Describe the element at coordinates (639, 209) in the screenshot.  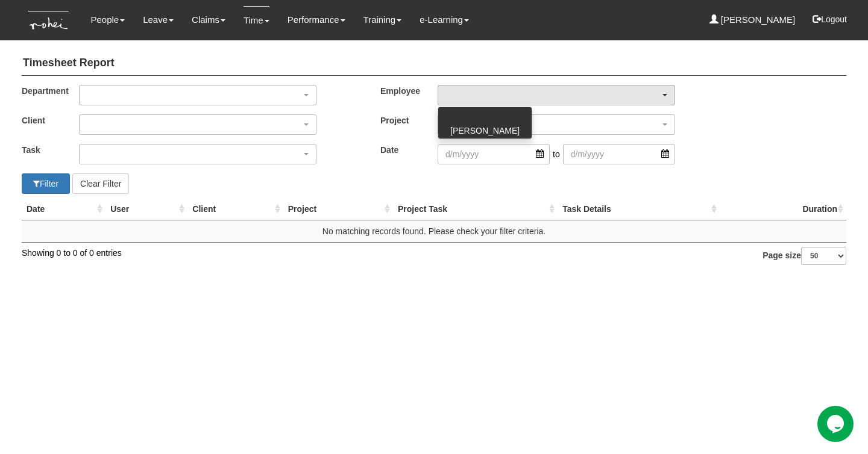
I see `th: Task Details : activate to sort column ascending` at that location.